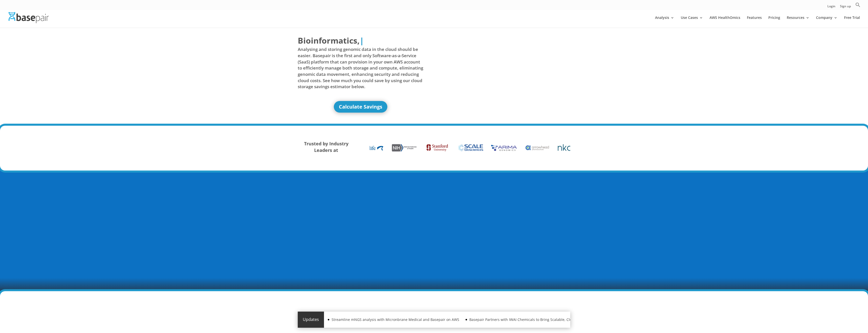 Image resolution: width=868 pixels, height=333 pixels. What do you see at coordinates (311, 320) in the screenshot?
I see `div: Updates` at bounding box center [311, 320].